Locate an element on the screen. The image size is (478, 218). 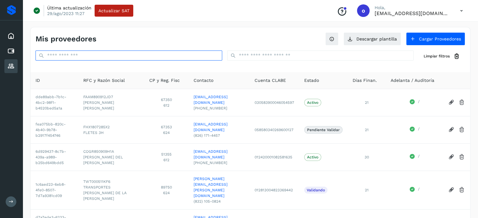
span: 30 is located at coordinates (366, 157).